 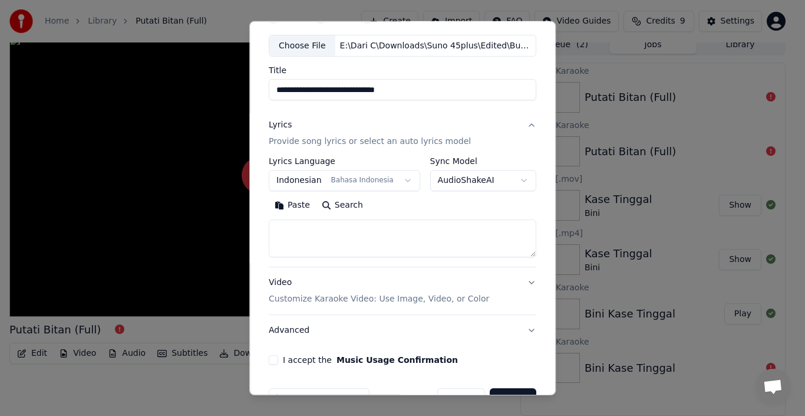 What do you see at coordinates (403, 330) in the screenshot?
I see `button: Advanced` at bounding box center [403, 330].